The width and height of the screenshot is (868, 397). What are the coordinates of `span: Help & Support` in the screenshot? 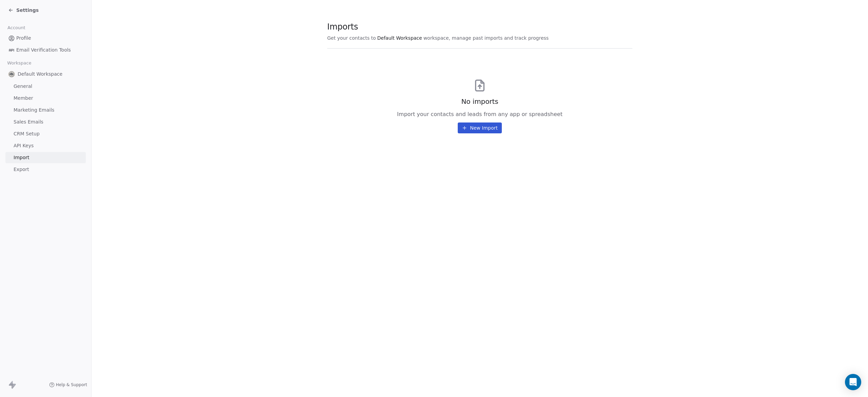 It's located at (71, 385).